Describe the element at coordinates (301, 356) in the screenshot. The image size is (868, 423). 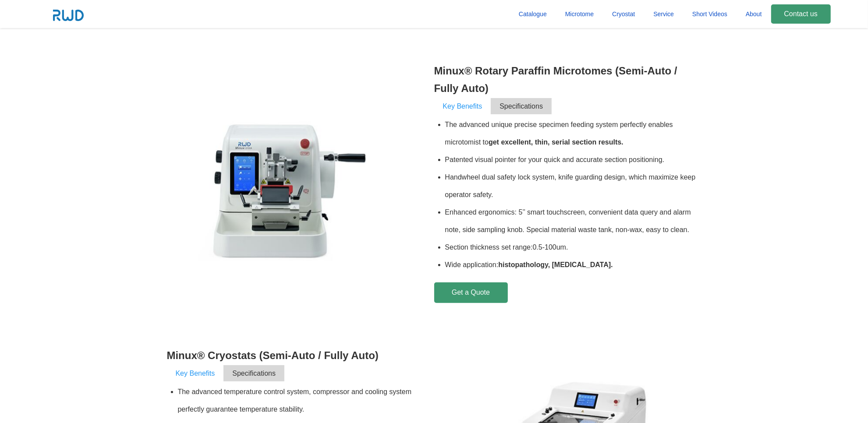
I see `h3: Minux® Cryostats (Semi-Auto / Fully Auto)` at that location.